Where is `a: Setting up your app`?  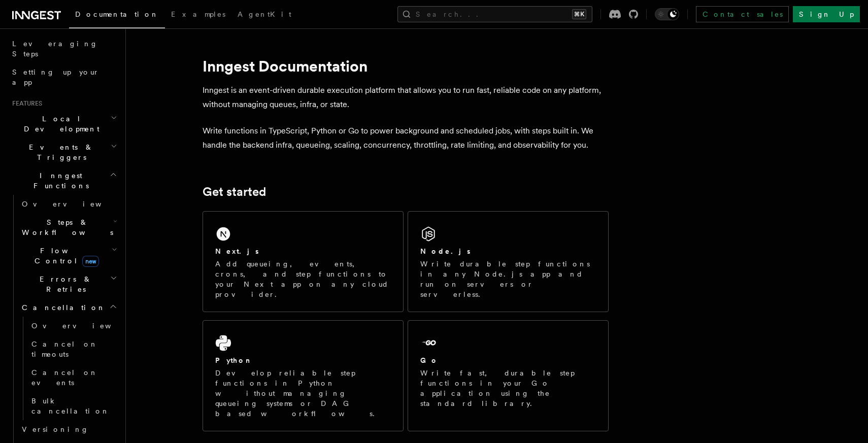 a: Setting up your app is located at coordinates (63, 77).